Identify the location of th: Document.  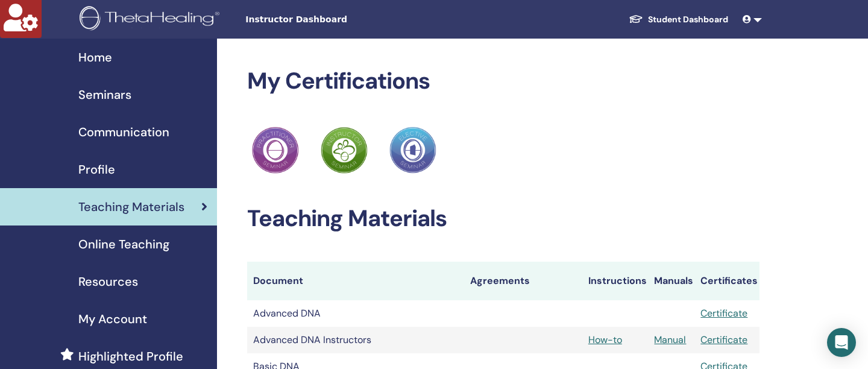
(356, 281).